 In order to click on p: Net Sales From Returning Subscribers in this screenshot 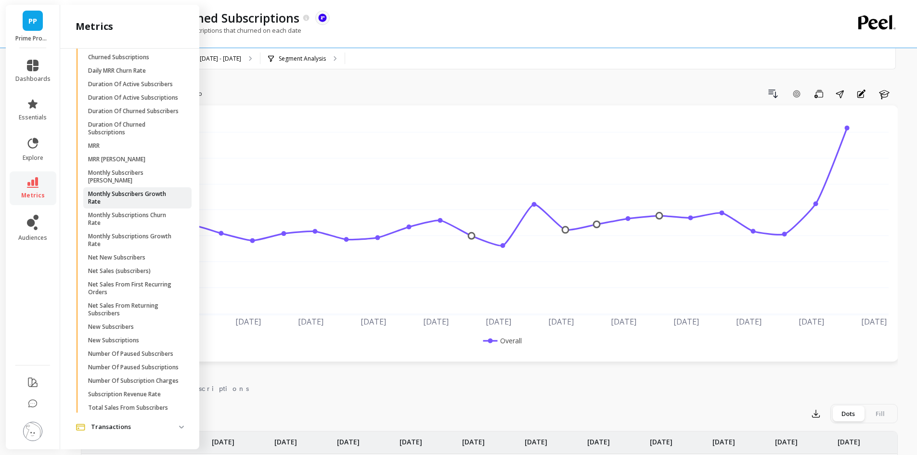, I will do `click(134, 310)`.